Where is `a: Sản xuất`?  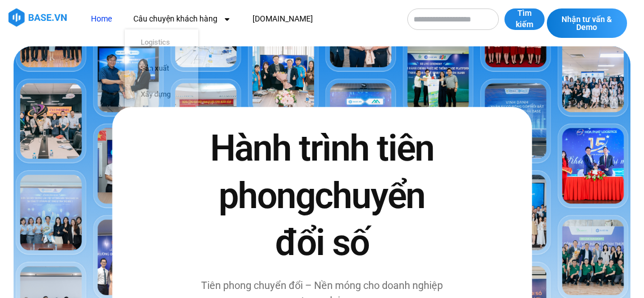
a: Sản xuất is located at coordinates (161, 68).